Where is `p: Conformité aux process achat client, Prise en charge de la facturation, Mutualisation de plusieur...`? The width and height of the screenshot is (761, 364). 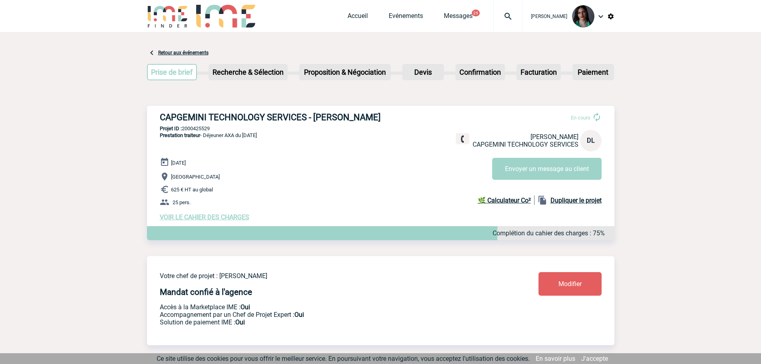
p: Conformité aux process achat client, Prise en charge de la facturation, Mutualisation de plusieur... is located at coordinates (325, 322).